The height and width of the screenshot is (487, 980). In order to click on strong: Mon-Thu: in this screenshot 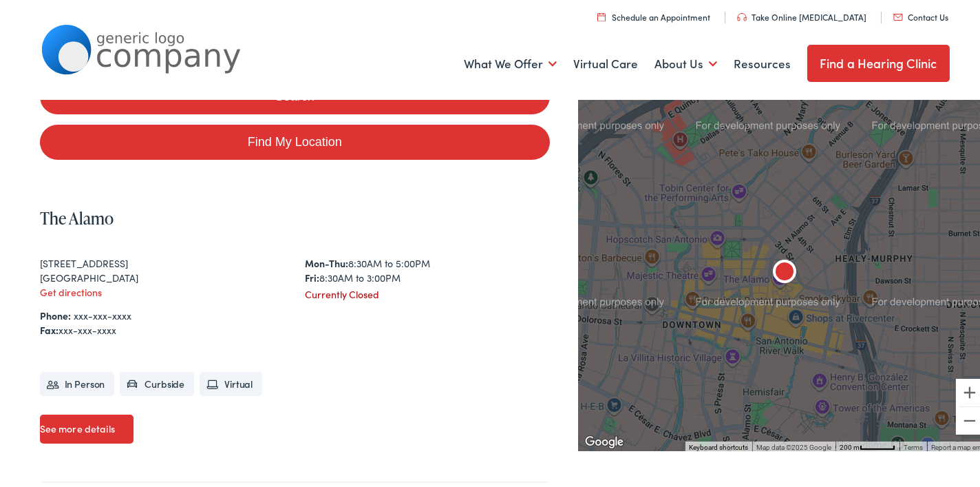, I will do `click(327, 260)`.